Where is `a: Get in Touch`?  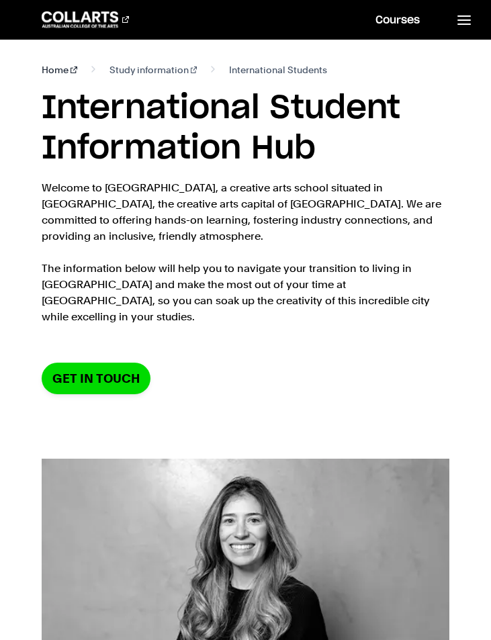 a: Get in Touch is located at coordinates (96, 378).